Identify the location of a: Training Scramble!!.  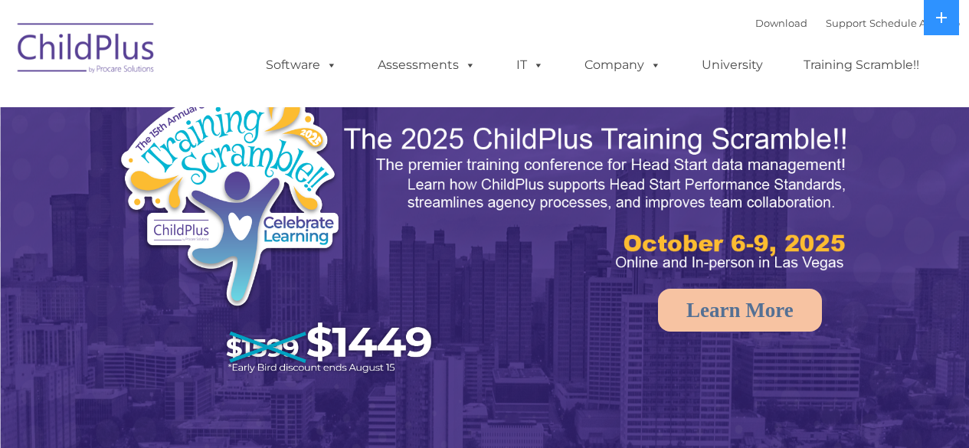
(861, 65).